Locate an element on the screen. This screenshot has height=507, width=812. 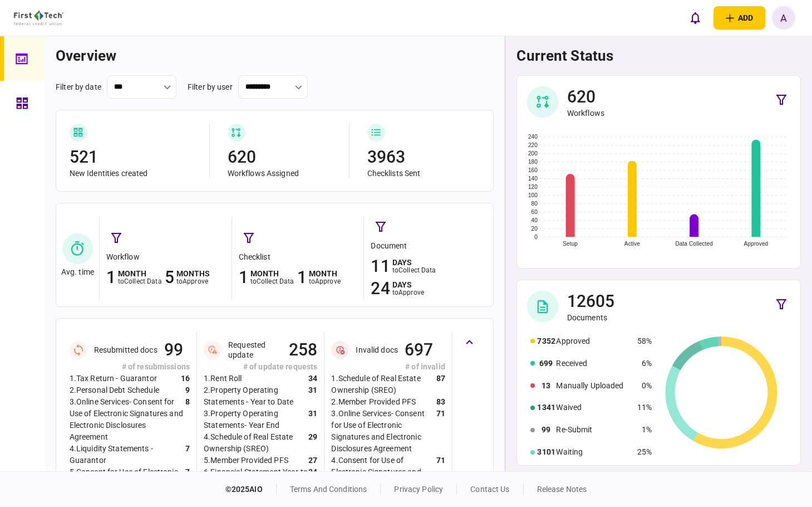
text: Data Collected is located at coordinates (694, 244).